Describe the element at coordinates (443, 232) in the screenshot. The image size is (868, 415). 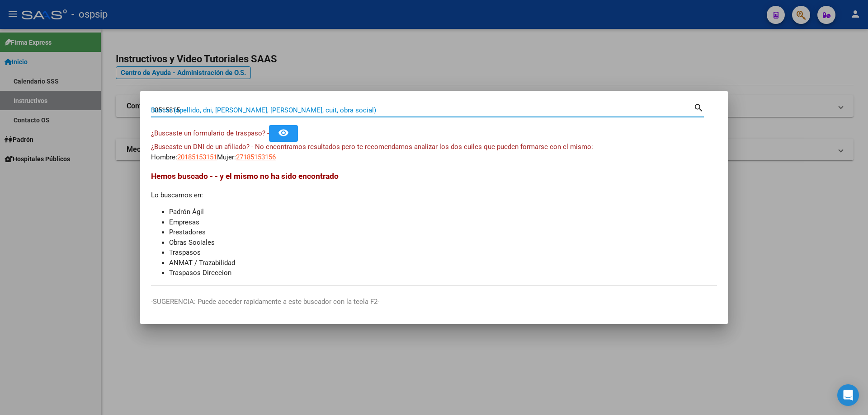
I see `li: Prestadores` at that location.